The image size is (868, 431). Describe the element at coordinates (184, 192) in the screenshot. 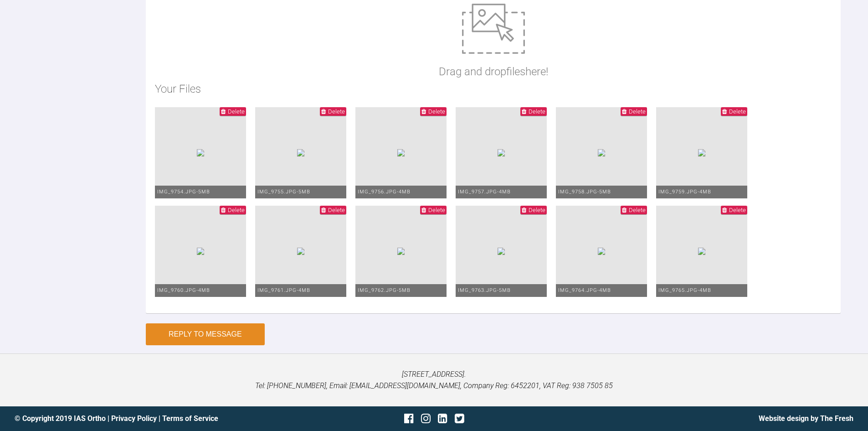

I see `span: IMG_9754.JPG - 5MB` at that location.